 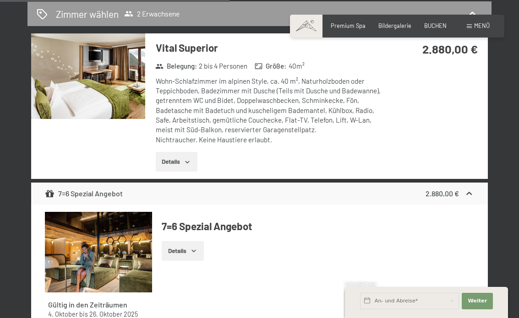 What do you see at coordinates (395, 26) in the screenshot?
I see `a: Bildergalerie` at bounding box center [395, 26].